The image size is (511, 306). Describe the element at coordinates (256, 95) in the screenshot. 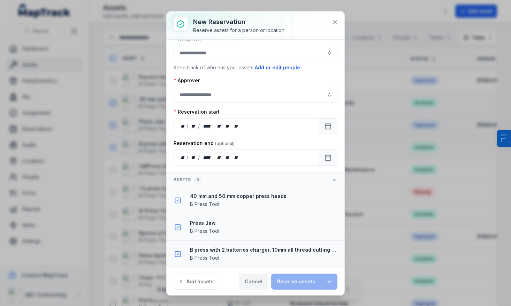

I see `input: :rcu:-form-item-label` at that location.